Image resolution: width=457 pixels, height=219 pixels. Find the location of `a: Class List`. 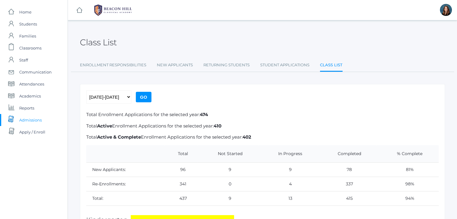

a: Class List is located at coordinates (331, 65).